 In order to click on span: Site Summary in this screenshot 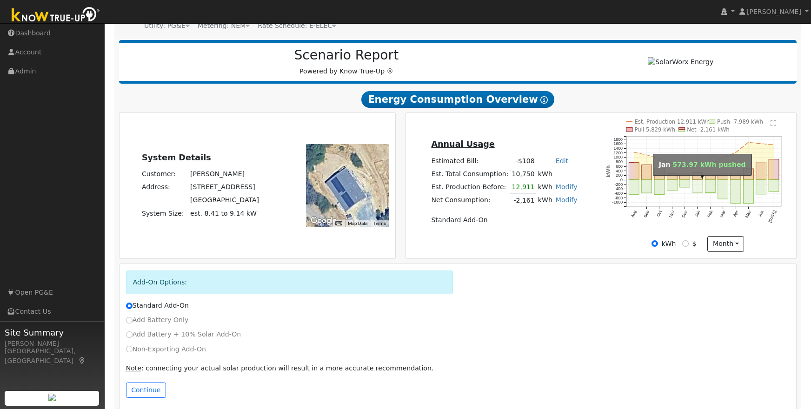, I will do `click(52, 332)`.